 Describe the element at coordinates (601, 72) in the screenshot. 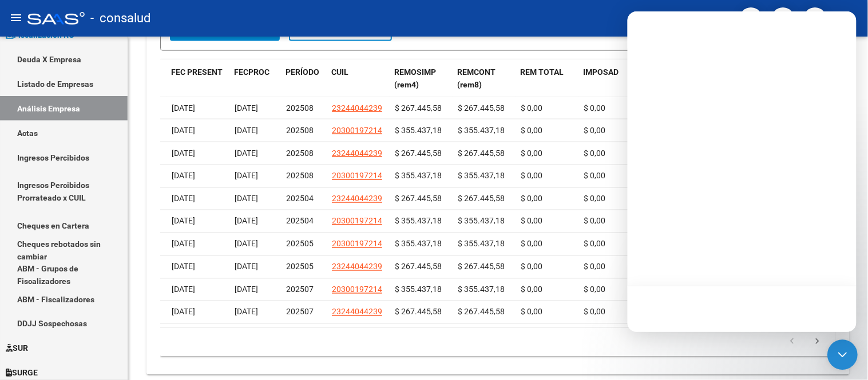

I see `span: IMPOSAD` at that location.